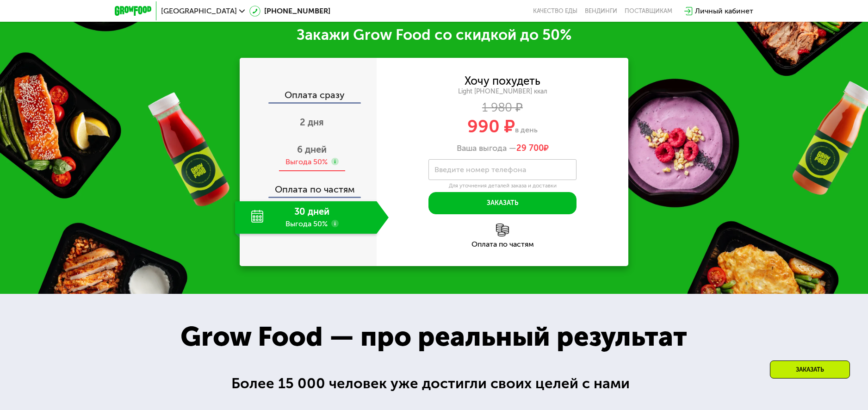 This screenshot has height=410, width=868. What do you see at coordinates (502, 230) in the screenshot?
I see `img: l6xcnZfty9opOoJh.png` at bounding box center [502, 230].